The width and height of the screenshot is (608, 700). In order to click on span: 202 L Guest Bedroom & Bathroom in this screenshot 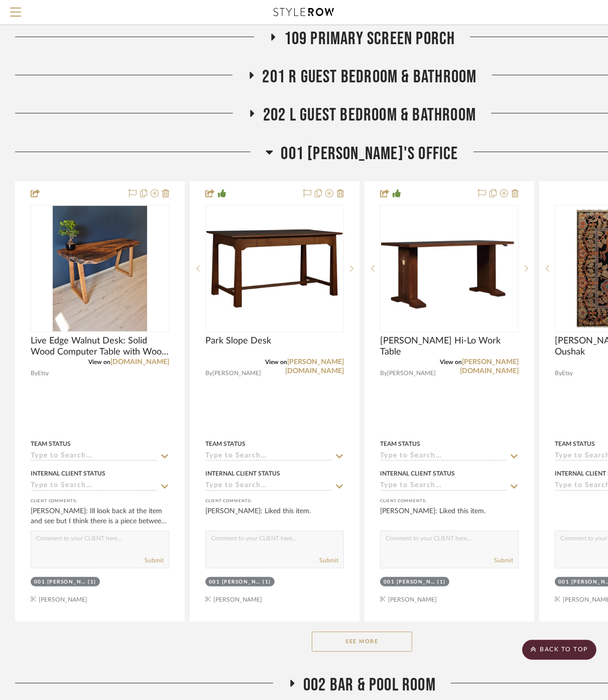, I will do `click(370, 115)`.